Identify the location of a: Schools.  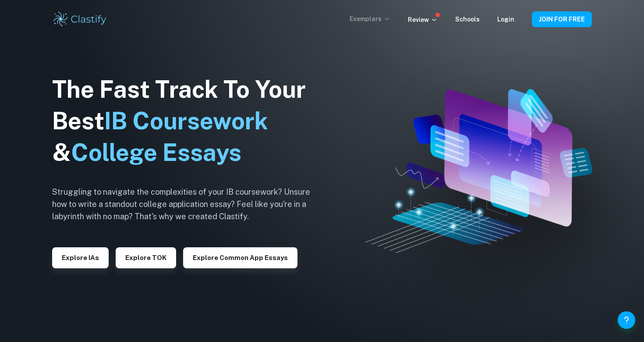
(467, 19).